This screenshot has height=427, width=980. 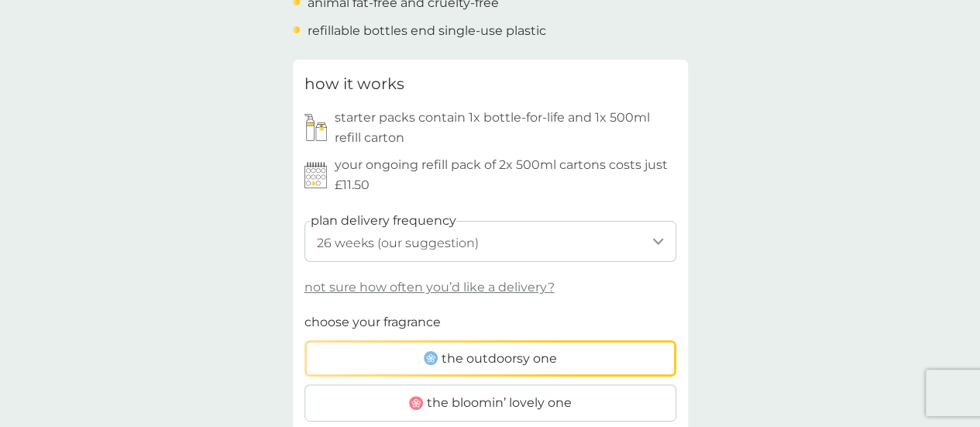 I want to click on p: refillable bottles end single-use plastic, so click(x=427, y=31).